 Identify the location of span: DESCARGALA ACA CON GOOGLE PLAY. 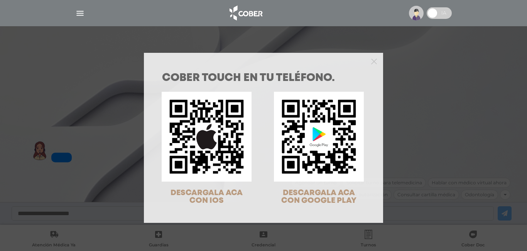
(318, 197).